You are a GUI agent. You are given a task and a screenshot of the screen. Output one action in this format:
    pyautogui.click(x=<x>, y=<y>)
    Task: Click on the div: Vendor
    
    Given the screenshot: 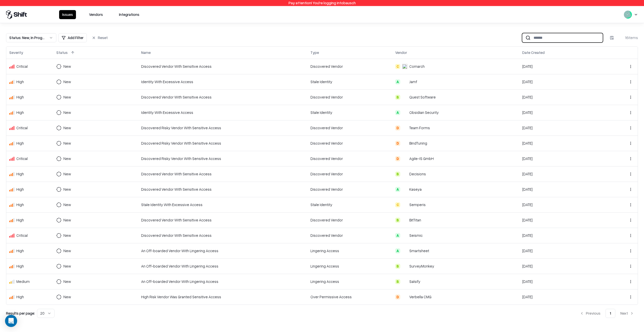 What is the action you would take?
    pyautogui.click(x=401, y=52)
    